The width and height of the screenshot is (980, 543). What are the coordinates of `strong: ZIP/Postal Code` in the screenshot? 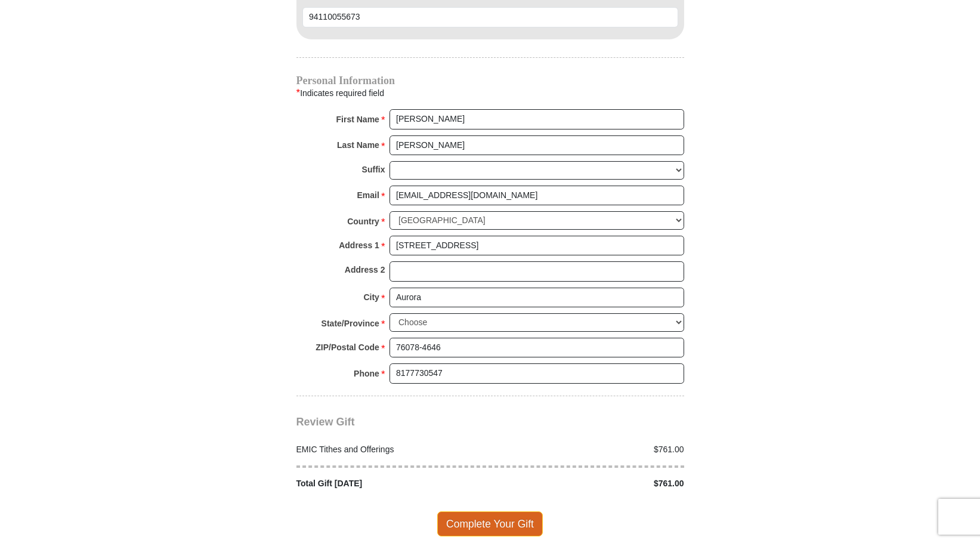 It's located at (347, 347).